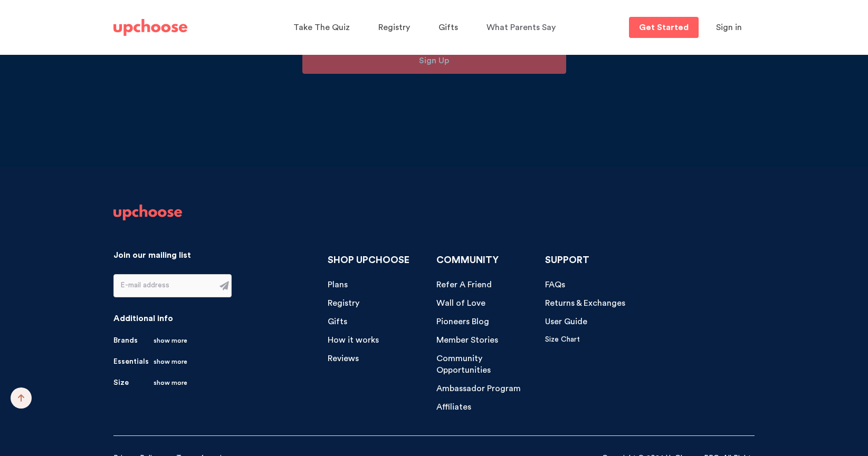  Describe the element at coordinates (464, 285) in the screenshot. I see `a: Refer A Friend` at that location.